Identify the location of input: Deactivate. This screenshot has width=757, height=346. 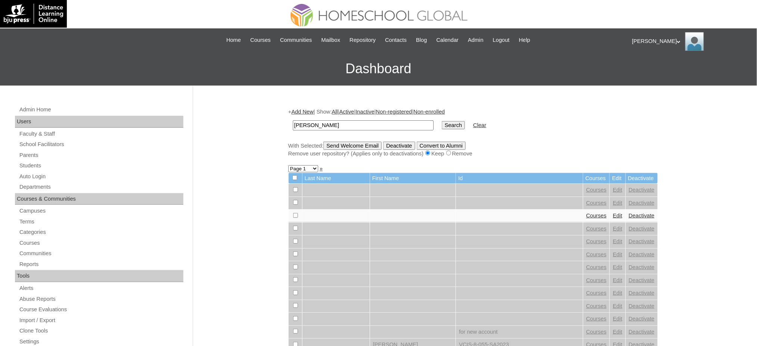
(399, 146).